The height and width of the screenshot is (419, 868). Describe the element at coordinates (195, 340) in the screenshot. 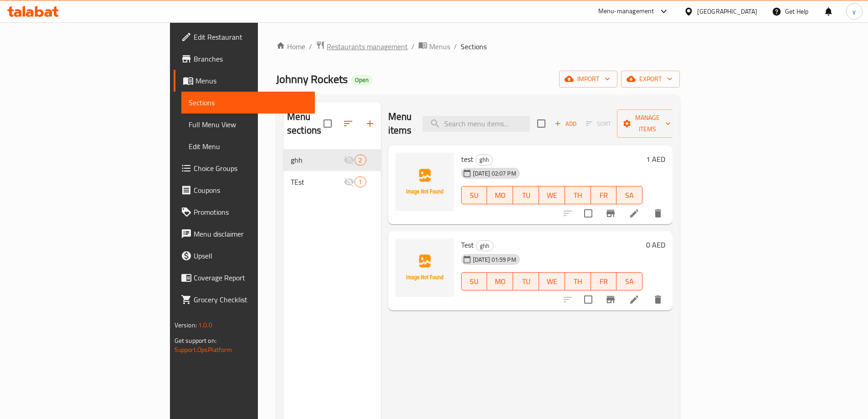

I see `span: Get support on:` at that location.